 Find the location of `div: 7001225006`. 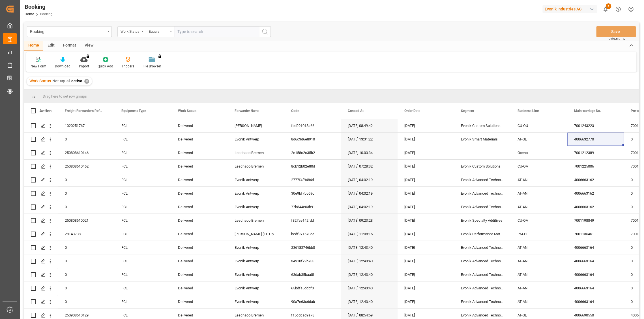

div: 7001225006 is located at coordinates (596, 167).